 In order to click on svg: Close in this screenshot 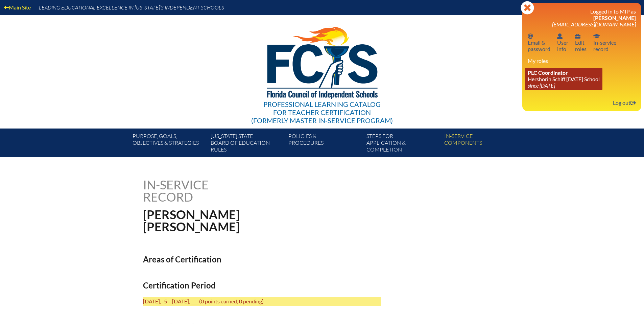, I will do `click(527, 8)`.